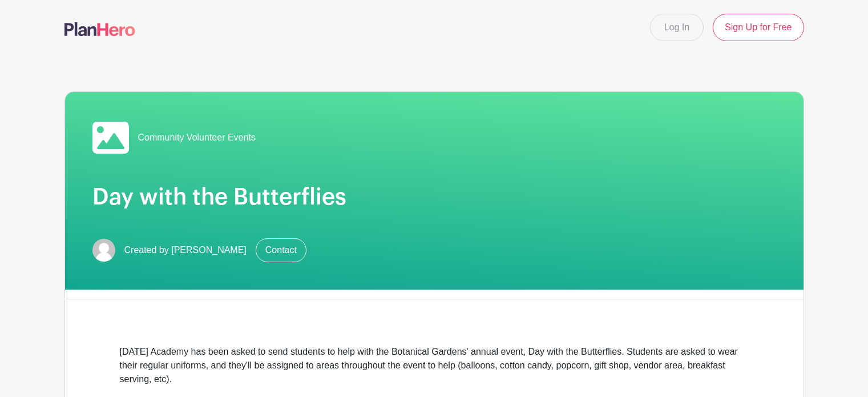 This screenshot has width=868, height=397. What do you see at coordinates (758, 28) in the screenshot?
I see `a: Sign Up for Free` at bounding box center [758, 28].